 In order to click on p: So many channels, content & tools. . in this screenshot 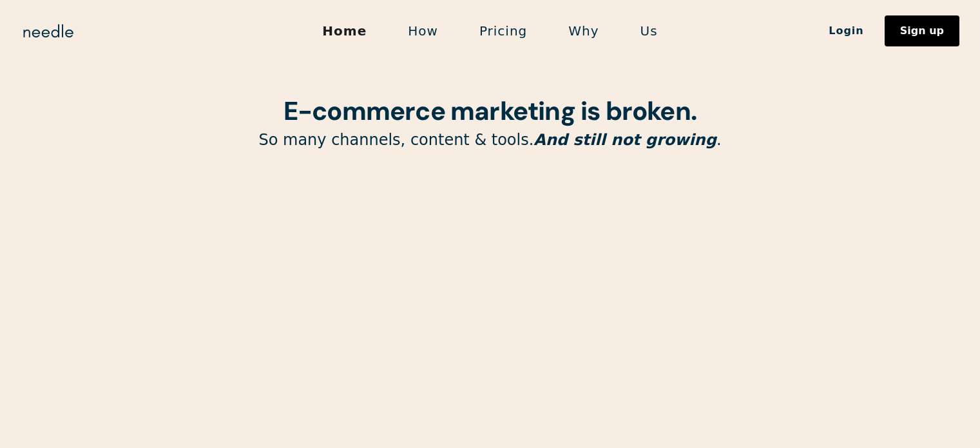, I will do `click(490, 140)`.